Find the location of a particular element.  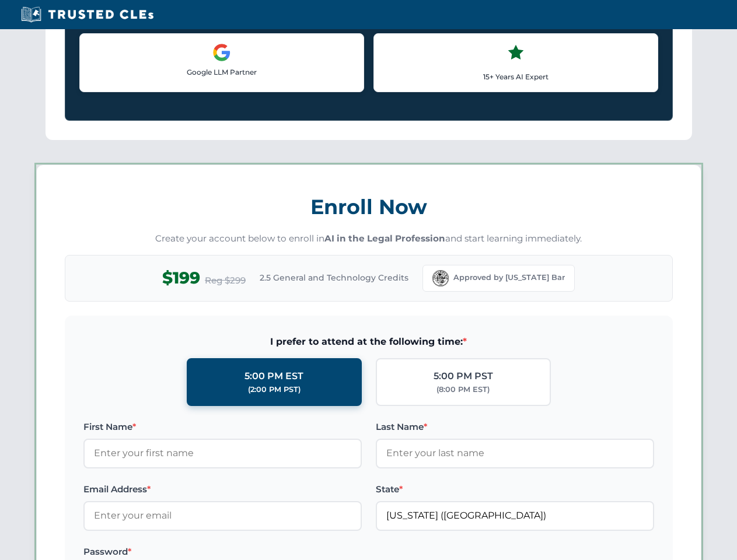

label: Password is located at coordinates (222, 552).